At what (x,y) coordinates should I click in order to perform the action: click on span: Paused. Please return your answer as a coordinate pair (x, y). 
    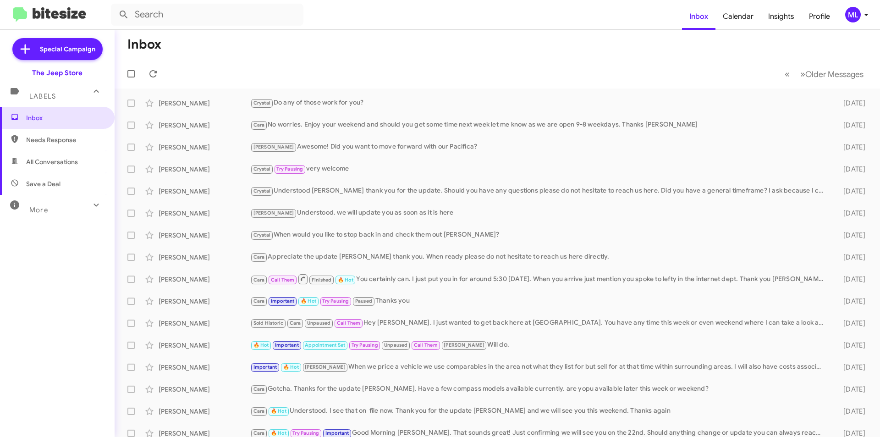
    Looking at the image, I should click on (363, 301).